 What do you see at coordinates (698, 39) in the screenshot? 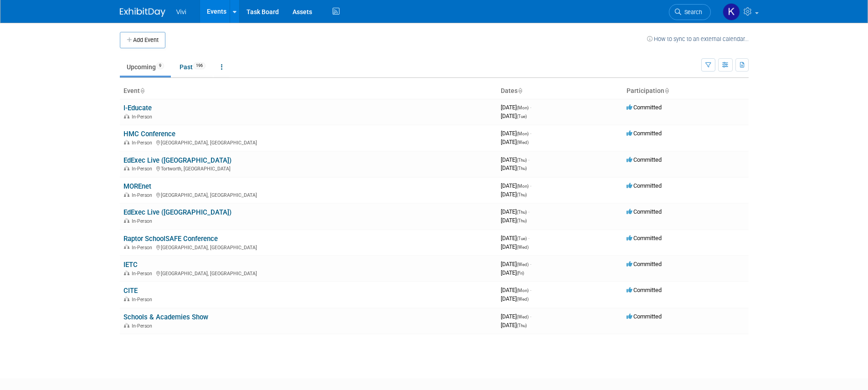
I see `a: How to sync to an external calendar...` at bounding box center [698, 39].